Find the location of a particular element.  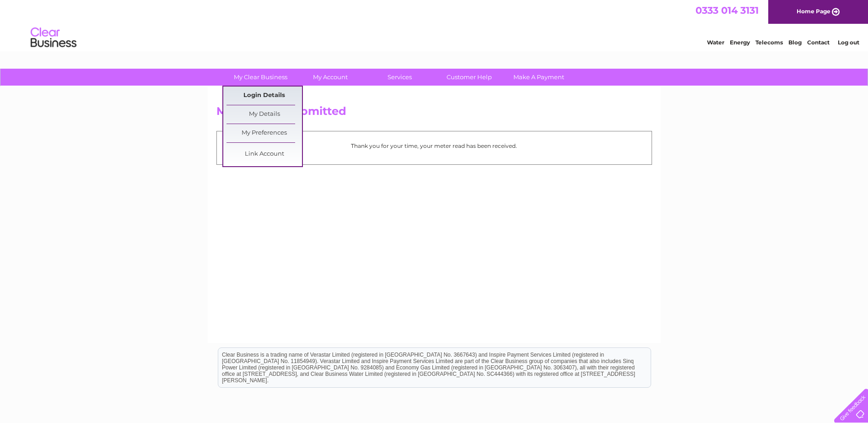

span: 0333 014 3131 is located at coordinates (727, 10).